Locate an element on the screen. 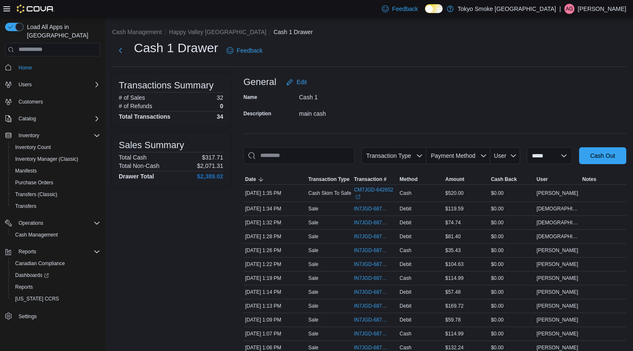 Image resolution: width=633 pixels, height=351 pixels. span: Purchase Orders is located at coordinates (34, 183).